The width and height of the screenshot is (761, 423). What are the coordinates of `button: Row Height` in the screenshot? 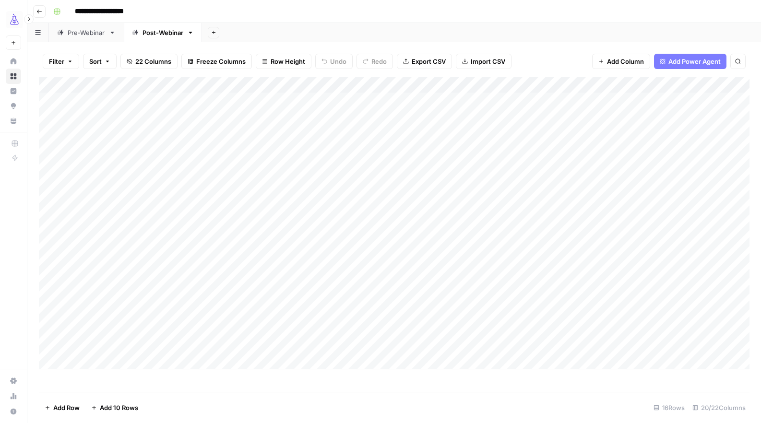 It's located at (283, 61).